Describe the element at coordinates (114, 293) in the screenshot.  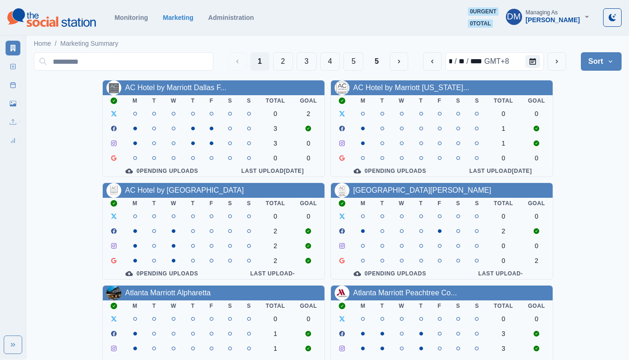
I see `img: 330079020375911` at that location.